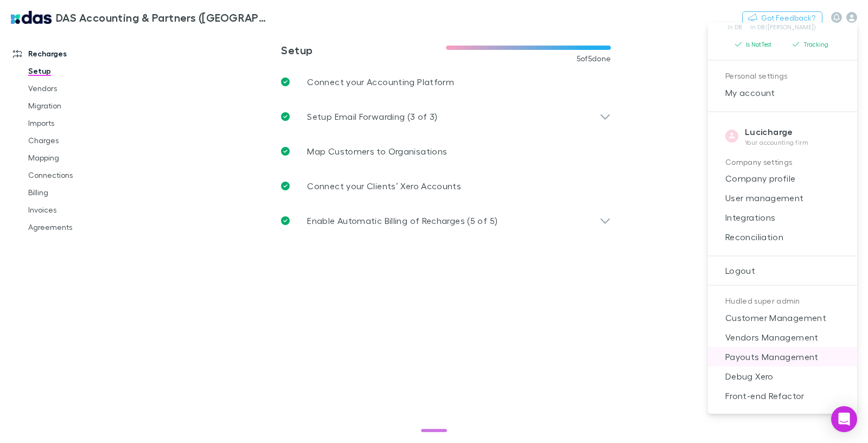 The height and width of the screenshot is (443, 868). Describe the element at coordinates (782, 396) in the screenshot. I see `span: Front-end Refactor` at that location.